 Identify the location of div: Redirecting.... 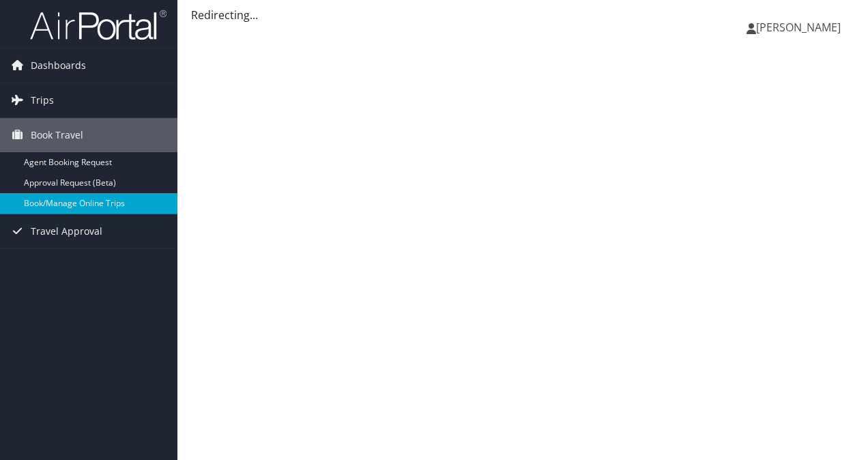
(523, 15).